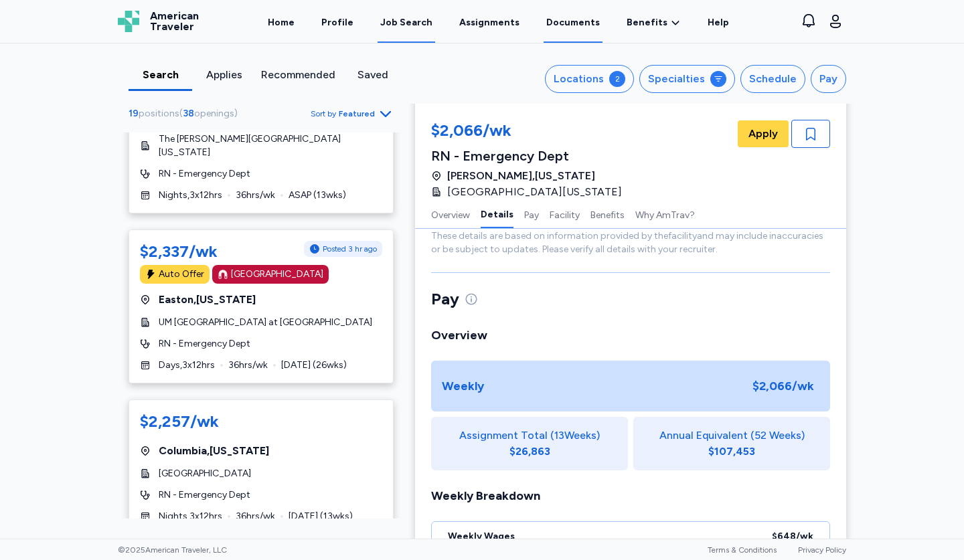  What do you see at coordinates (828, 79) in the screenshot?
I see `div: Pay` at bounding box center [828, 79].